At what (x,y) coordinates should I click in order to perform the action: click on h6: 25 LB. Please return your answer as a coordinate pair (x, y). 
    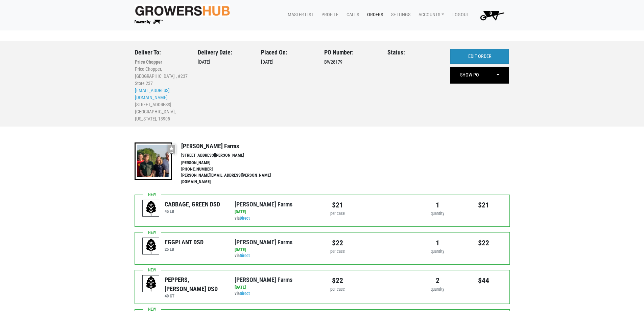
    Looking at the image, I should click on (184, 249).